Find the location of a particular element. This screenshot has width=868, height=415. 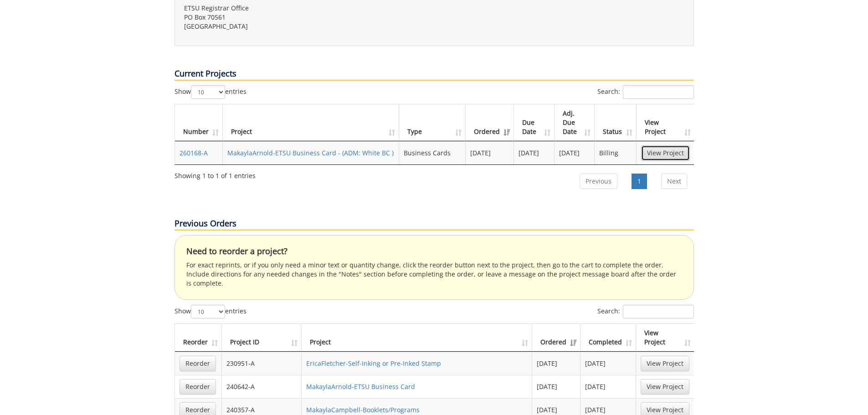

th: Type: activate to sort column ascending is located at coordinates (433, 122).